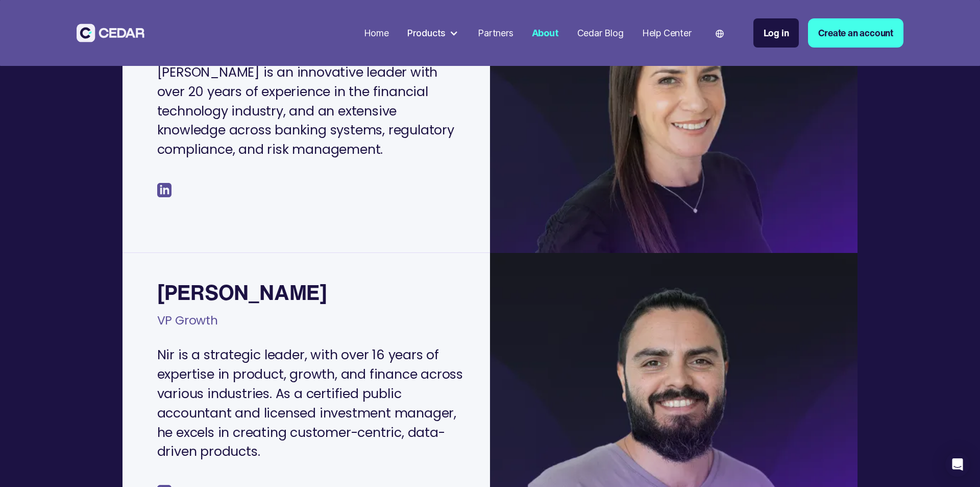  I want to click on div: VP Growth, so click(187, 325).